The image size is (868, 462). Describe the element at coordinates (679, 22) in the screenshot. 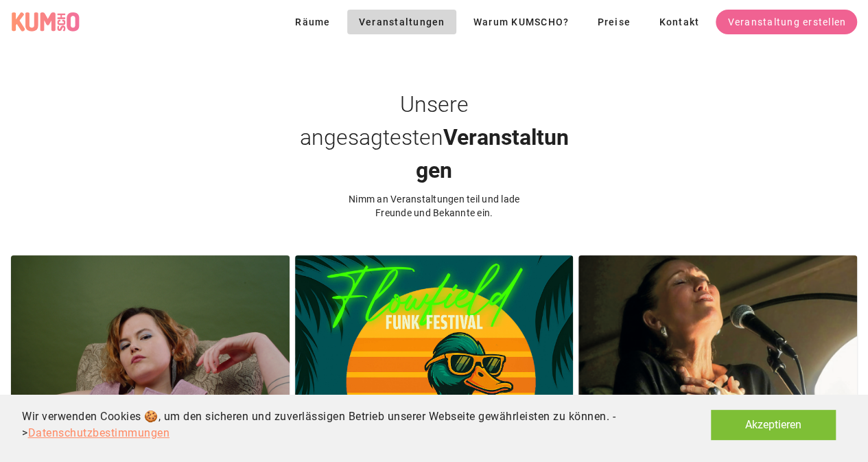

I see `span: Kontakt` at that location.